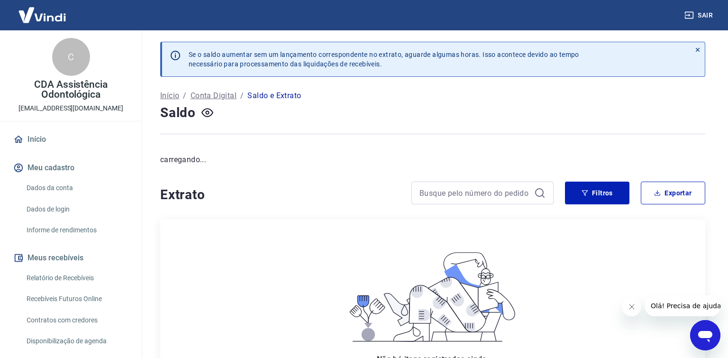  I want to click on h4: Extrato, so click(280, 195).